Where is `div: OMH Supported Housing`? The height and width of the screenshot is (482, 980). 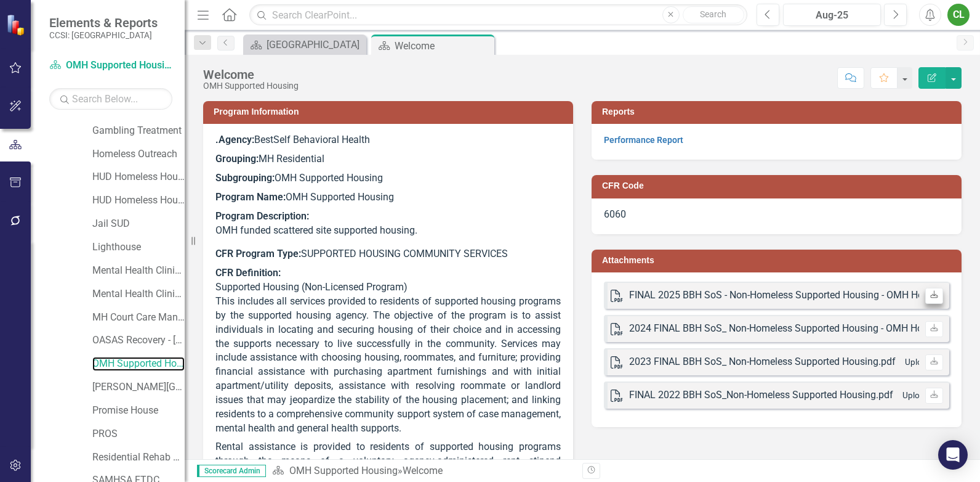
div: OMH Supported Housing is located at coordinates (251, 86).